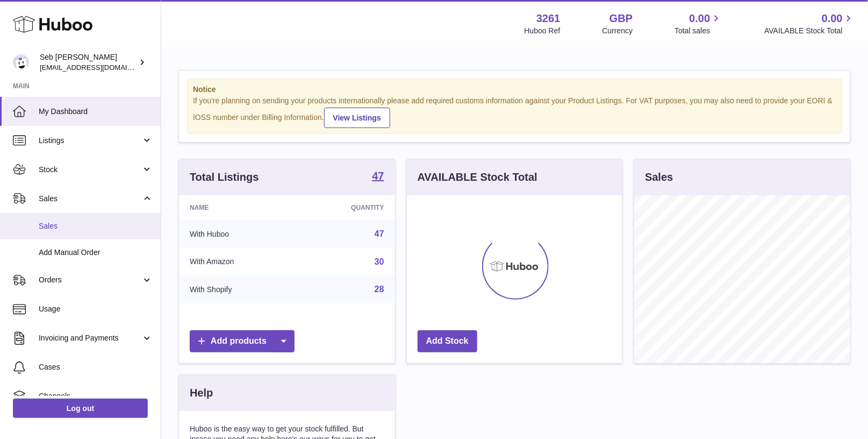 The width and height of the screenshot is (868, 439). I want to click on a: Add products, so click(242, 341).